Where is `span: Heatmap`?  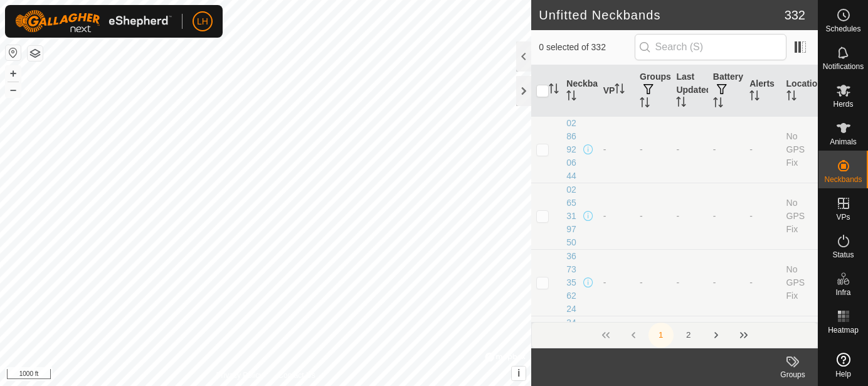 span: Heatmap is located at coordinates (843, 330).